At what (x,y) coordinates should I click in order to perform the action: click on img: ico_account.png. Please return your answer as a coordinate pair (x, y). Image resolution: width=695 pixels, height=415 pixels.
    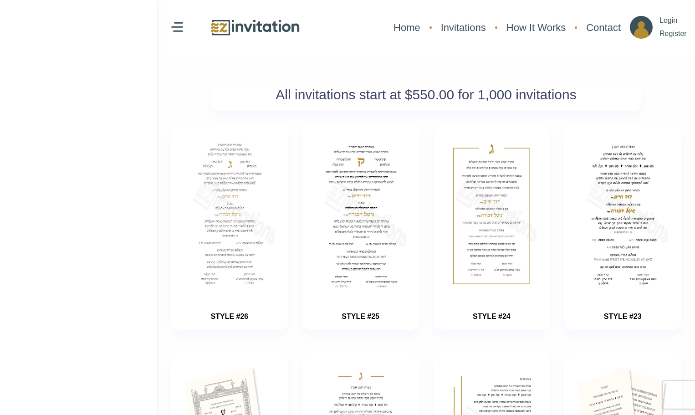
    Looking at the image, I should click on (641, 27).